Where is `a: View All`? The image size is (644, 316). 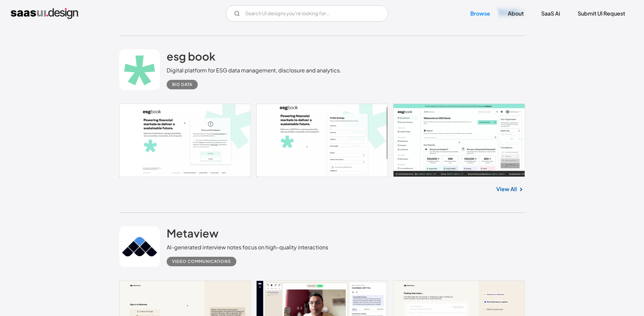 a: View All is located at coordinates (506, 189).